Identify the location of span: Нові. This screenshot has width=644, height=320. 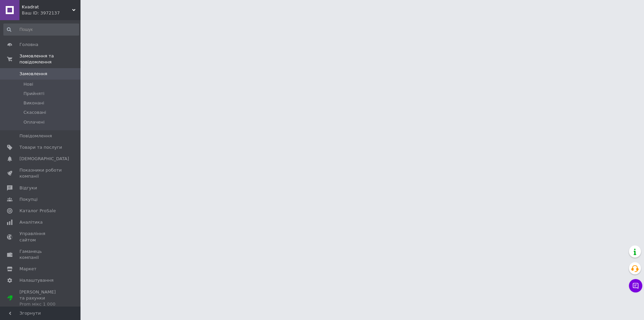
(28, 84).